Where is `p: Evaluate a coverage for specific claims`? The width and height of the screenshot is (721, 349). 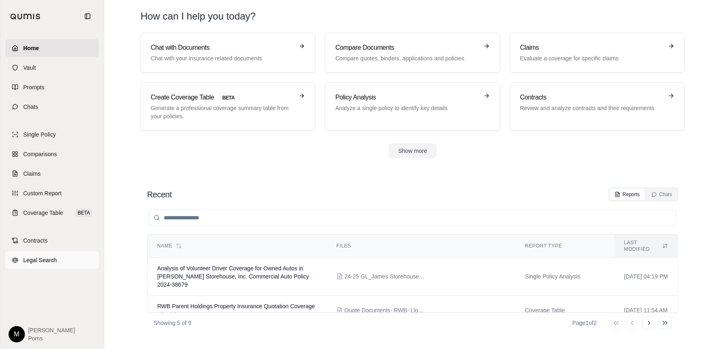 p: Evaluate a coverage for specific claims is located at coordinates (592, 58).